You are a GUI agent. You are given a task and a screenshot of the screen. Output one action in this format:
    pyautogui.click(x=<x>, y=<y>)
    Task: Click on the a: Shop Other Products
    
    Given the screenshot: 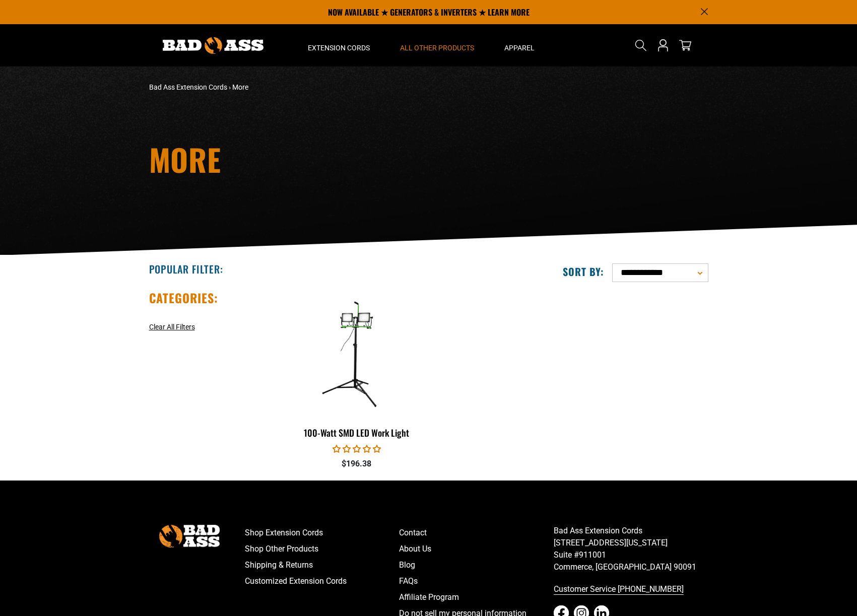 What is the action you would take?
    pyautogui.click(x=322, y=549)
    